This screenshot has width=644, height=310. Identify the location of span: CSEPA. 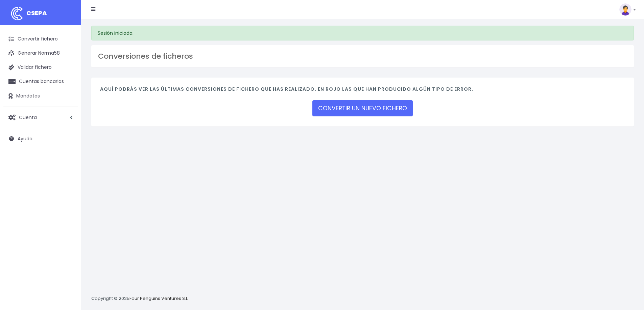
(36, 13).